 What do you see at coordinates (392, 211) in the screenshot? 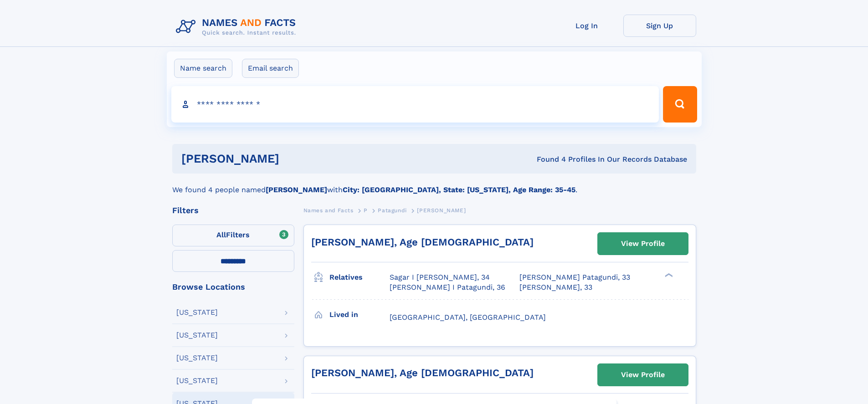
I see `span: Patagundi` at bounding box center [392, 211].